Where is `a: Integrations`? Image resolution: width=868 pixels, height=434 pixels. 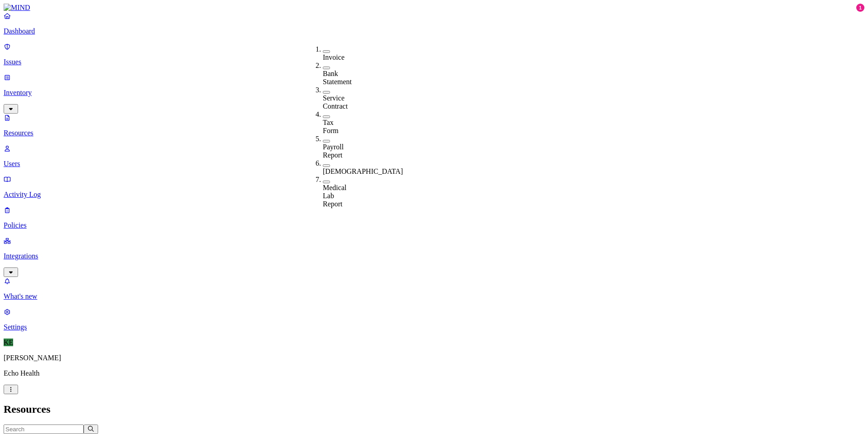
a: Integrations is located at coordinates (434, 256).